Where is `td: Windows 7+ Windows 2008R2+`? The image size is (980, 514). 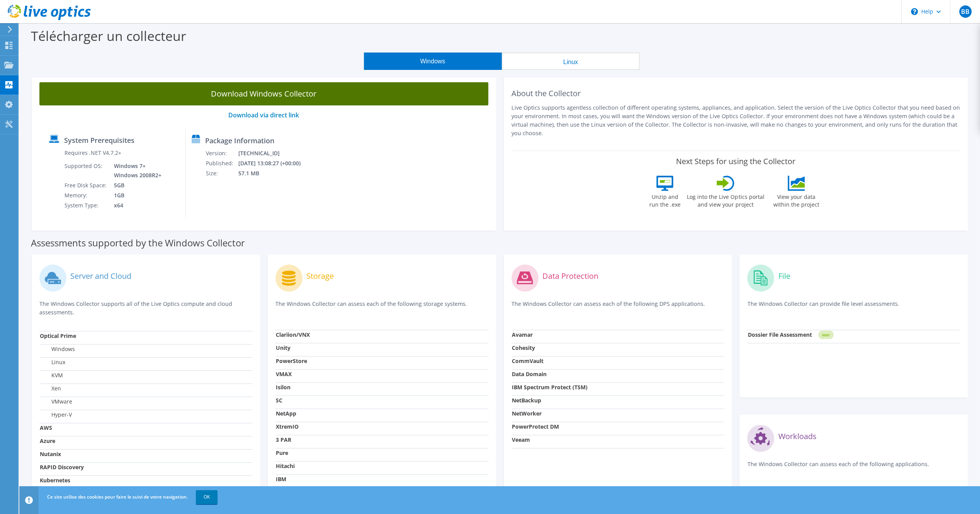
td: Windows 7+ Windows 2008R2+ is located at coordinates (136, 170).